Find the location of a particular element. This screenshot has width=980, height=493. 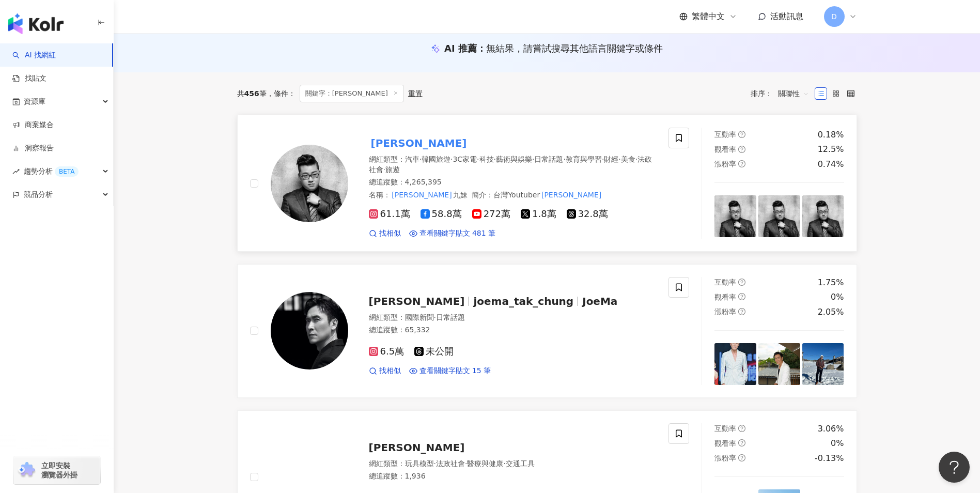

span: 條件 ： is located at coordinates (281, 93).